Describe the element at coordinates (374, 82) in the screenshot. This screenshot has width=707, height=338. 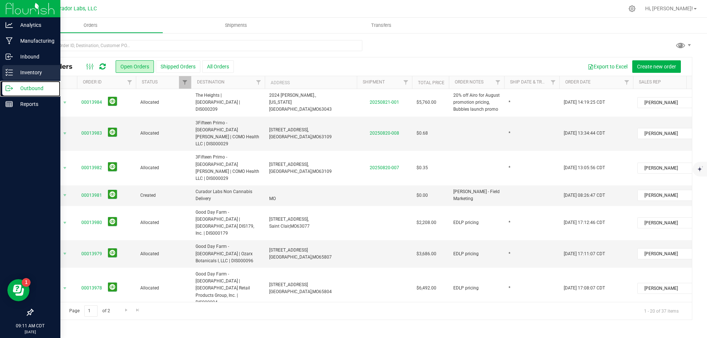
I see `a: Shipment` at that location.